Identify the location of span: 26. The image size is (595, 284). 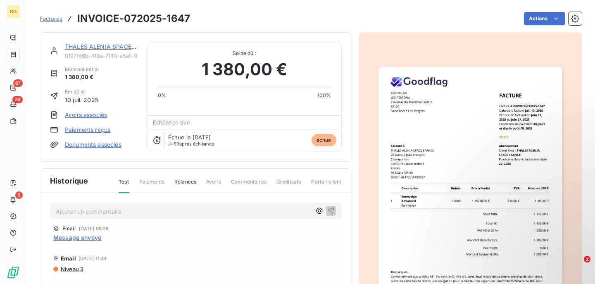
(17, 100).